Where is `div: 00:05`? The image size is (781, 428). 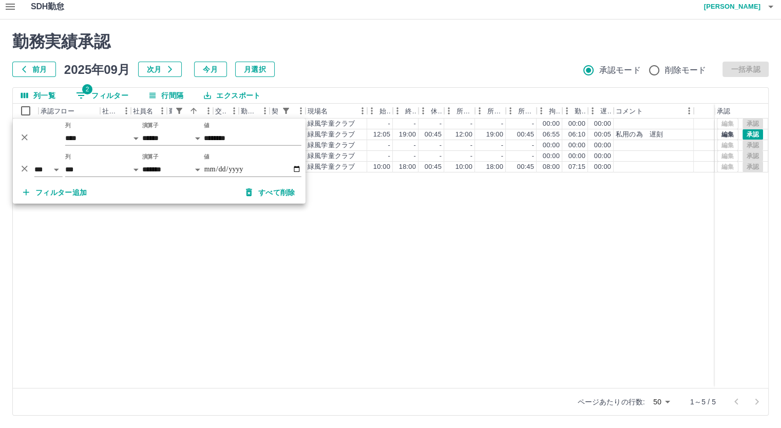 div: 00:05 is located at coordinates (603, 135).